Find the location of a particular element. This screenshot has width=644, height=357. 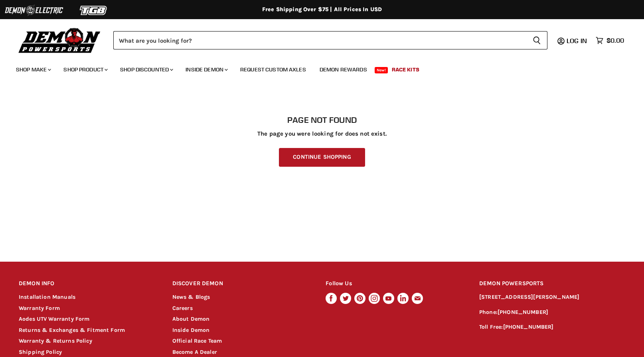

a: Warranty & Returns Policy is located at coordinates (56, 341).